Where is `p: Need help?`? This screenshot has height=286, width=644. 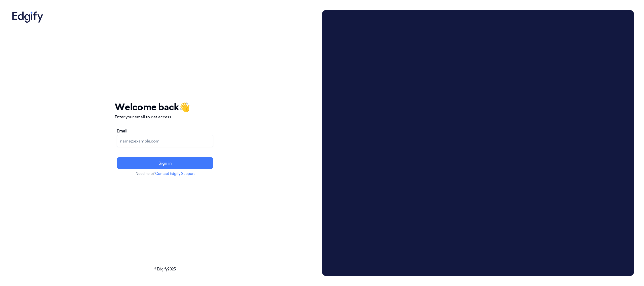 p: Need help? is located at coordinates (165, 173).